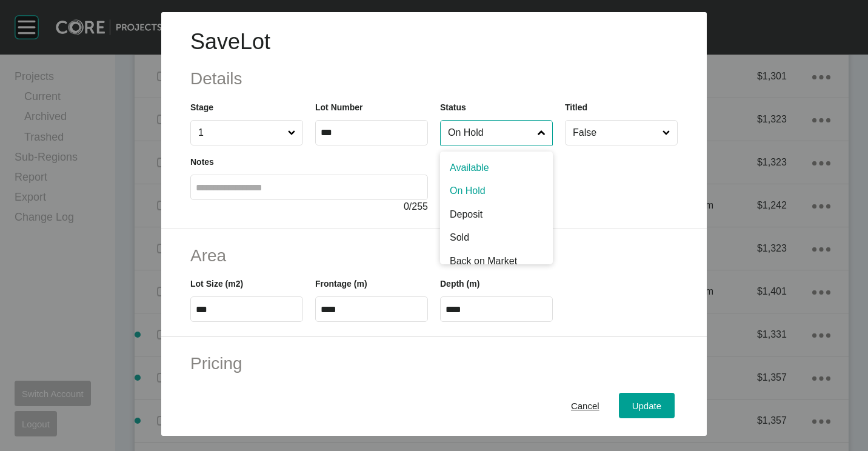 This screenshot has width=868, height=451. What do you see at coordinates (647, 406) in the screenshot?
I see `button: Update` at bounding box center [647, 406].